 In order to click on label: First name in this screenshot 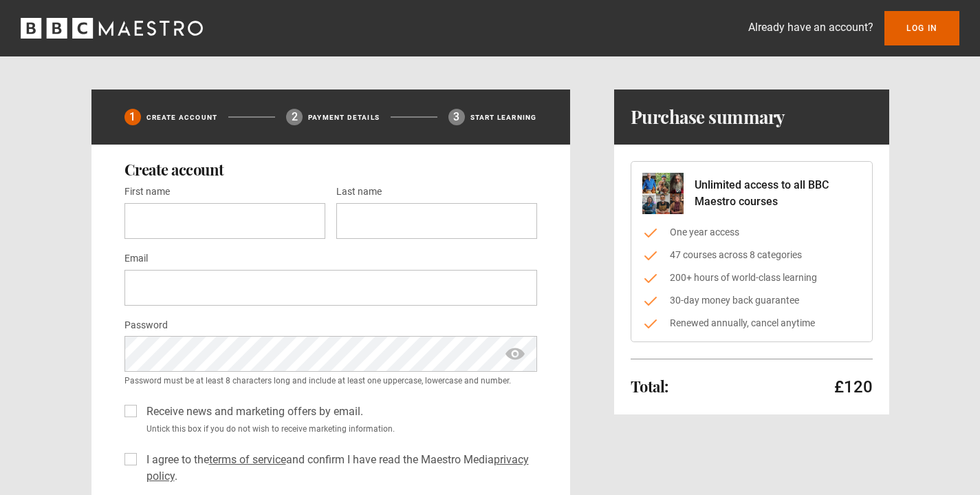, I will do `click(147, 192)`.